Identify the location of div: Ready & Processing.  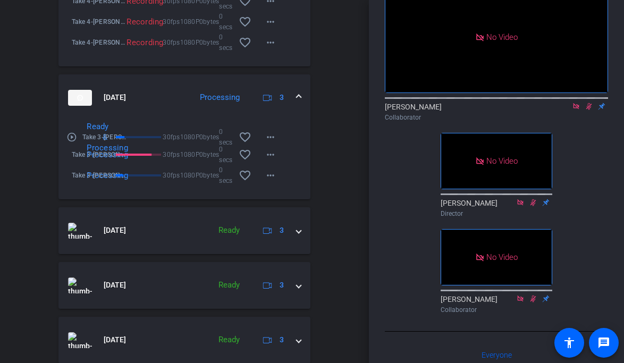
(97, 137).